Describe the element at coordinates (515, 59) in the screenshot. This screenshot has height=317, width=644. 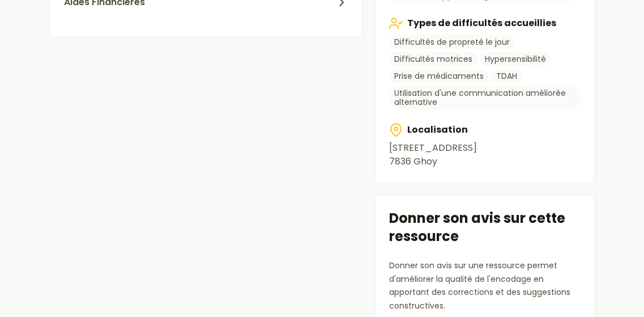
I see `a: Hypersensibilité` at that location.